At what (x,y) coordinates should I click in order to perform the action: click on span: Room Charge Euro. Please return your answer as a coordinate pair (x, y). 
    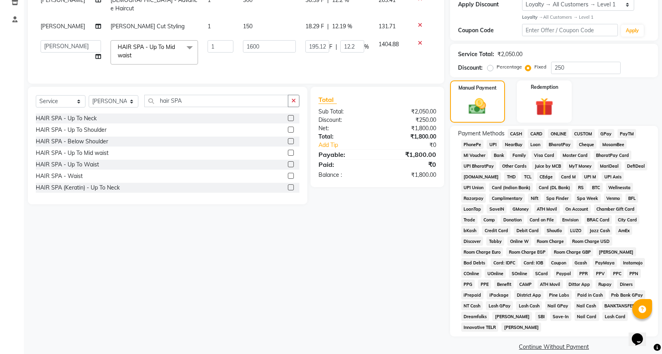
    Looking at the image, I should click on (482, 251).